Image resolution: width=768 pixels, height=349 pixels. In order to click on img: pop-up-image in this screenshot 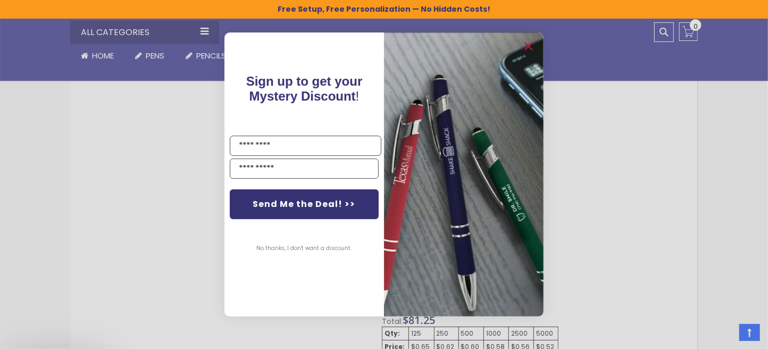, I will do `click(464, 174)`.